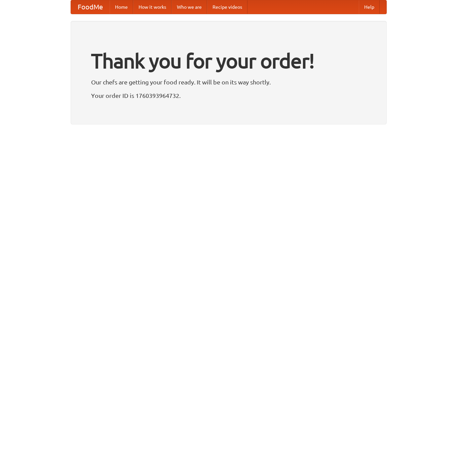 The height and width of the screenshot is (476, 457). I want to click on p: Your order ID is 1760393964732., so click(229, 96).